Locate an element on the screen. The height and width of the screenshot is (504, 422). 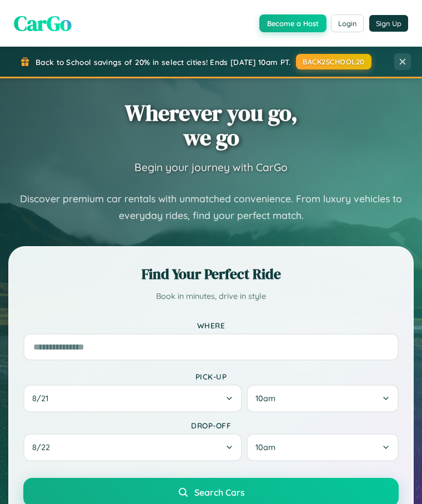
span: 8 / 22 is located at coordinates (44, 447).